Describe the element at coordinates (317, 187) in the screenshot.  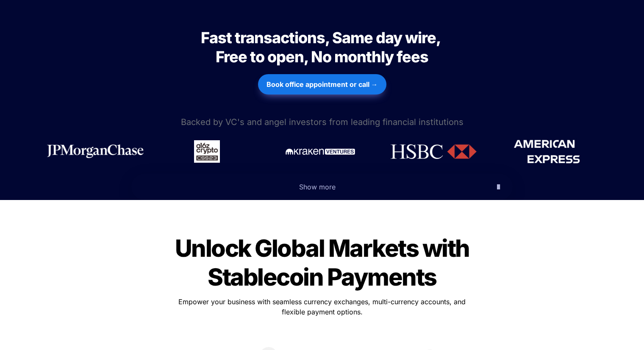
I see `span: Show more` at that location.